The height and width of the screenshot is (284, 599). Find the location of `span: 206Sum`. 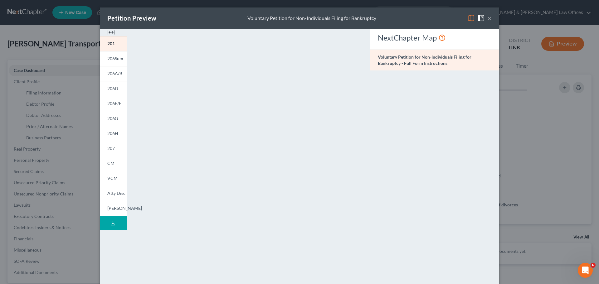

span: 206Sum is located at coordinates (115, 58).